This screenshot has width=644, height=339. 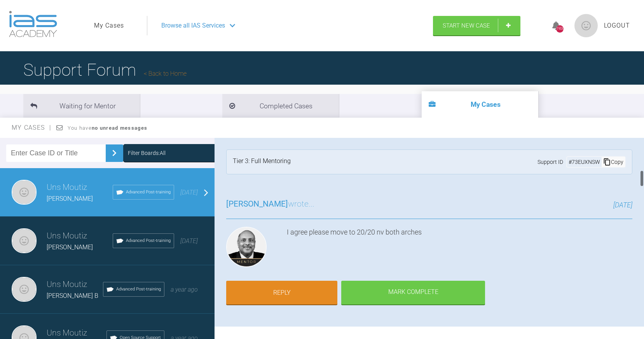 I want to click on span: Start New Case, so click(x=466, y=26).